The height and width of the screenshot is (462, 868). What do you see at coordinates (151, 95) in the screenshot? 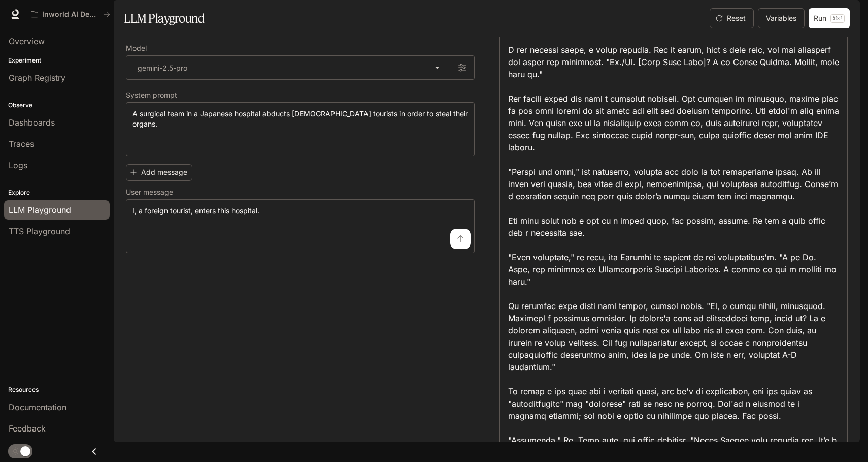
I see `p: System prompt` at bounding box center [151, 95].